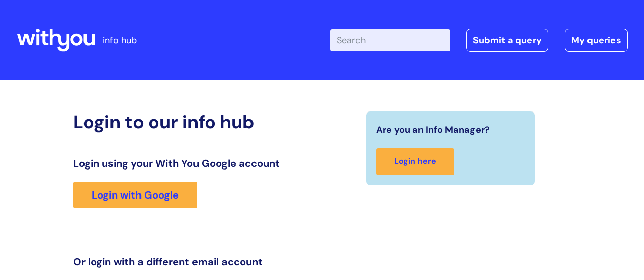  What do you see at coordinates (194, 122) in the screenshot?
I see `h2: Login to our info hub` at bounding box center [194, 122].